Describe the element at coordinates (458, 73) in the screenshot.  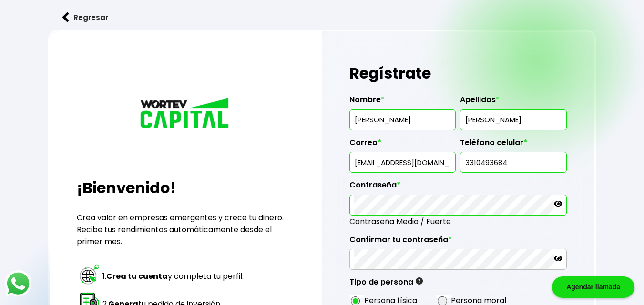
I see `h1: Regístrate` at that location.